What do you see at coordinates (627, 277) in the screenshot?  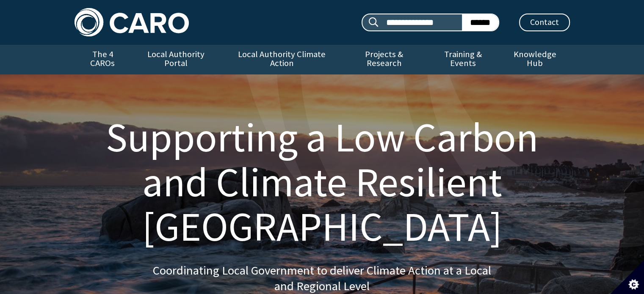 I see `button: Set cookie preferences` at bounding box center [627, 277].